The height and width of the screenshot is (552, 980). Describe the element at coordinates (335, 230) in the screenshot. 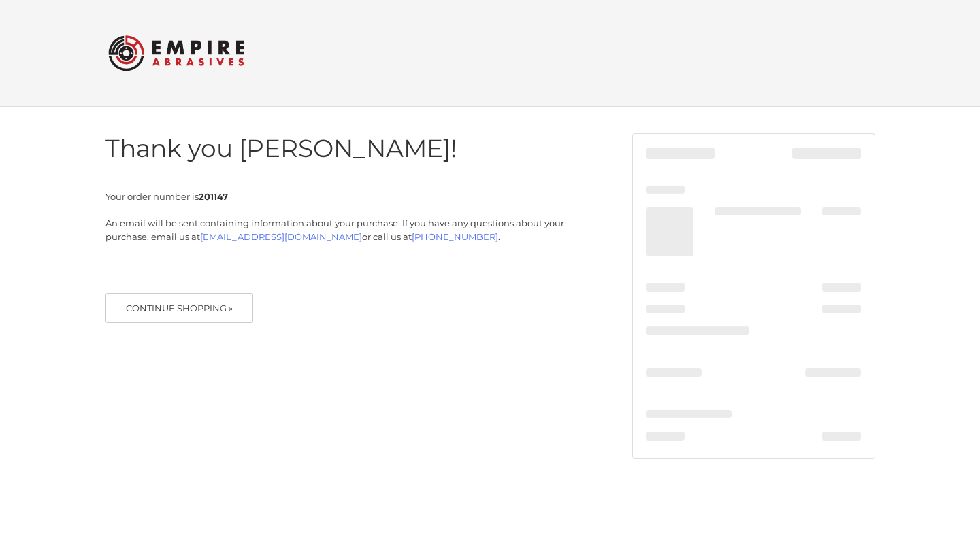

I see `span: An email will be sent containing information about your purchase. If you have any questions about...` at that location.